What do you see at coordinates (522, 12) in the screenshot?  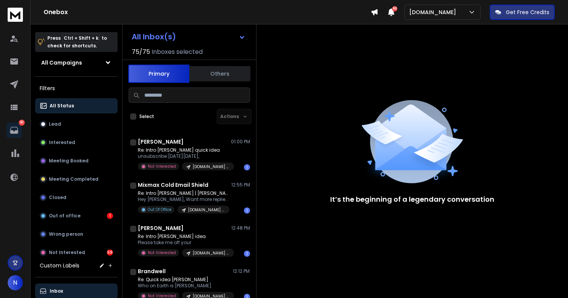 I see `button: Get Free Credits` at bounding box center [522, 12].